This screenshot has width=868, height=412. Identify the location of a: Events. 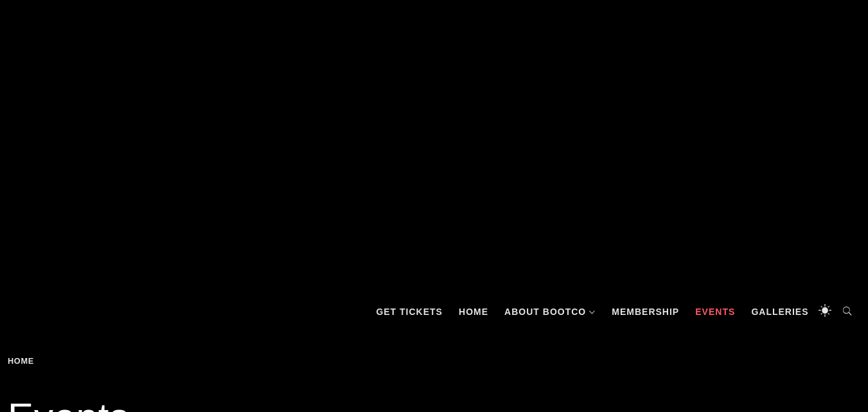
(715, 311).